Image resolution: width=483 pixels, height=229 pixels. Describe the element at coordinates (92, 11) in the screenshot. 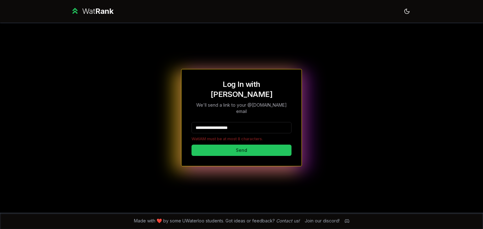

I see `a: WatRank` at that location.